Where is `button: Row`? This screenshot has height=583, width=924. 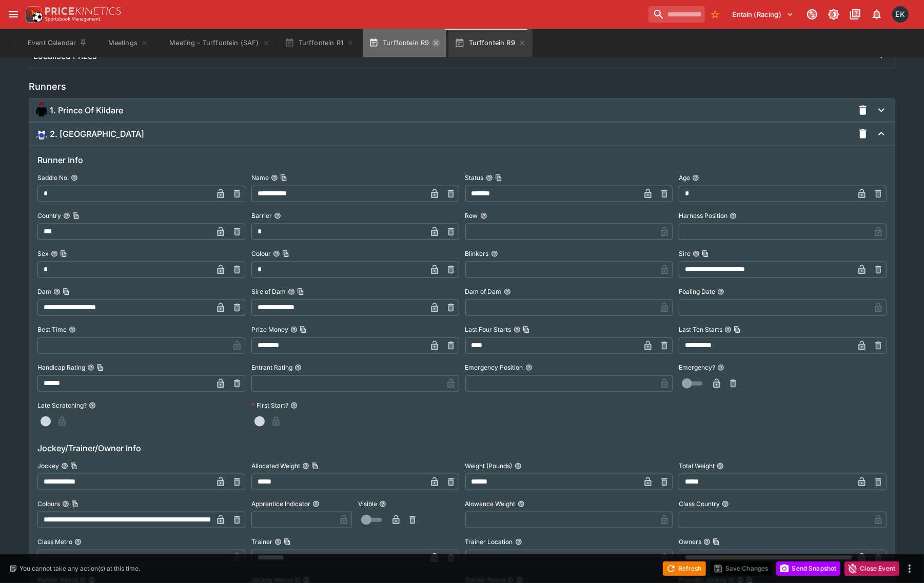
button: Row is located at coordinates (483, 216).